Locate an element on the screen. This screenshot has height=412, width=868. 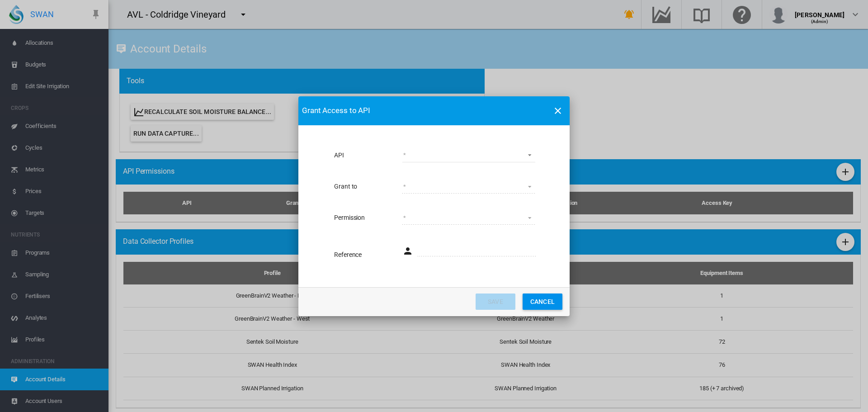
button: icon-close is located at coordinates (558, 111).